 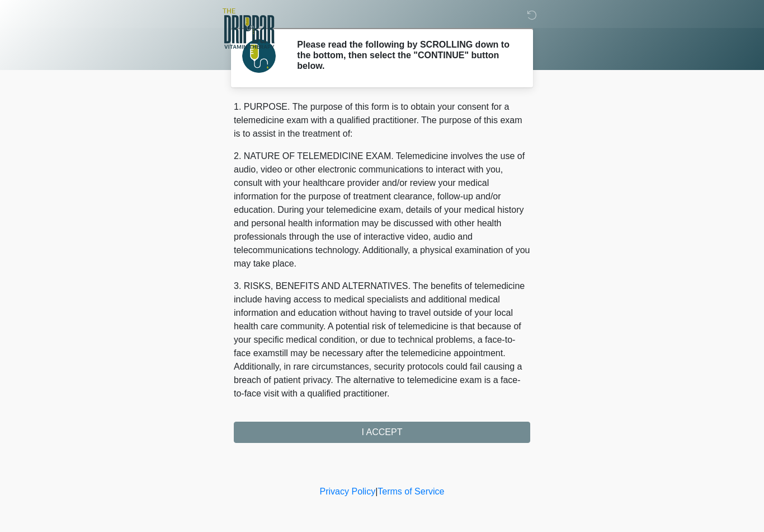 What do you see at coordinates (348, 491) in the screenshot?
I see `a: Privacy Policy` at bounding box center [348, 491].